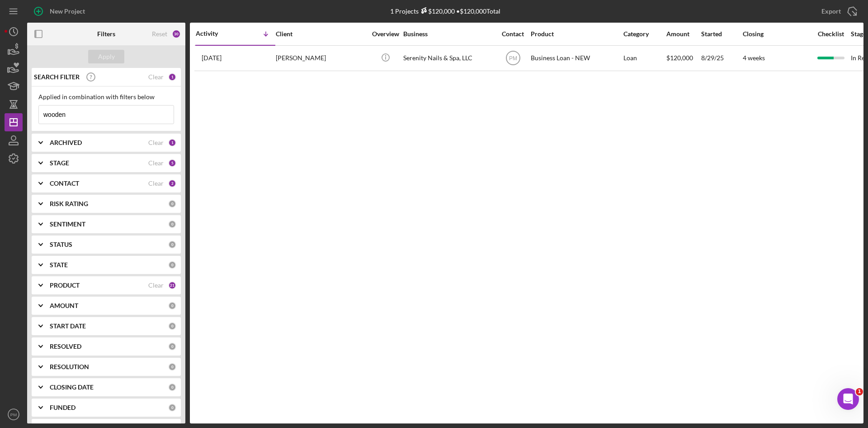 The image size is (868, 428). Describe the element at coordinates (754, 57) in the screenshot. I see `time: 4 weeks` at that location.